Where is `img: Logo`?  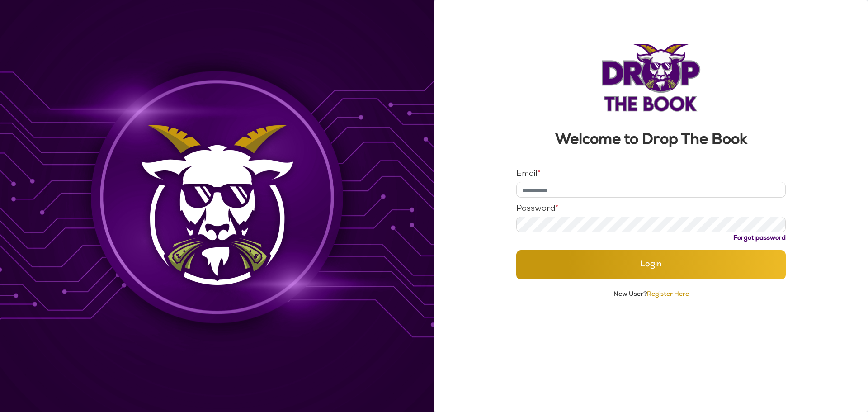 img: Logo is located at coordinates (651, 78).